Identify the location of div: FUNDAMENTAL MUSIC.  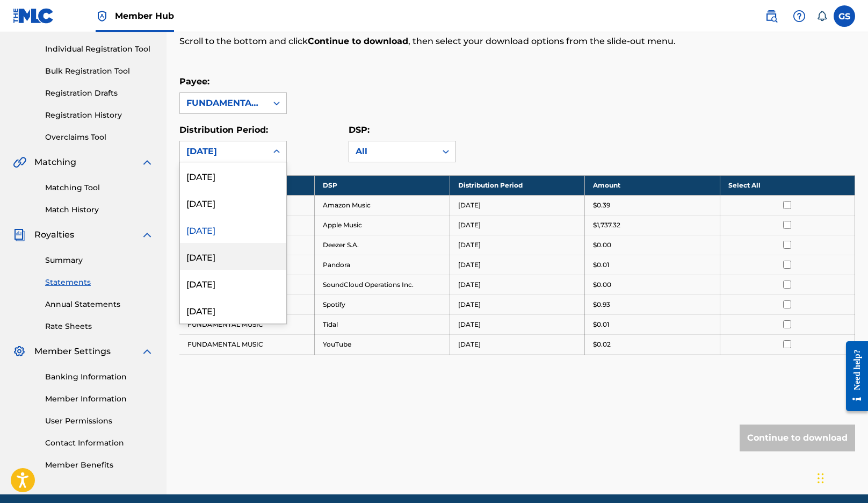
(223, 103).